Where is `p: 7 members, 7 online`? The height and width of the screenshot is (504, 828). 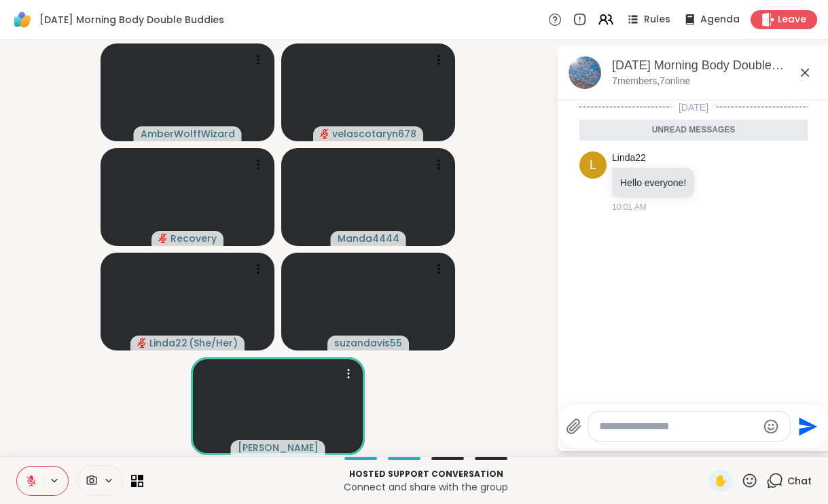 p: 7 members, 7 online is located at coordinates (650, 81).